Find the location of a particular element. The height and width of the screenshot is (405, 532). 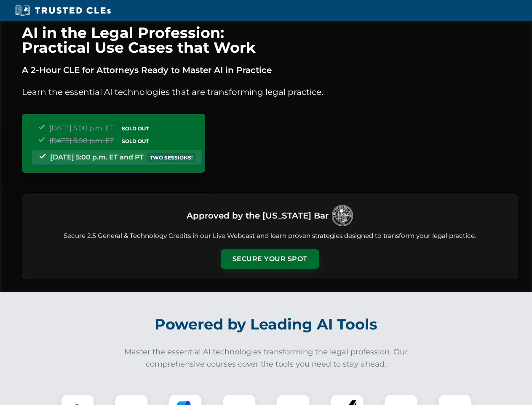

p: Master the essential AI technologies transforming the legal profession. Our comprehensive courses... is located at coordinates (266, 358).